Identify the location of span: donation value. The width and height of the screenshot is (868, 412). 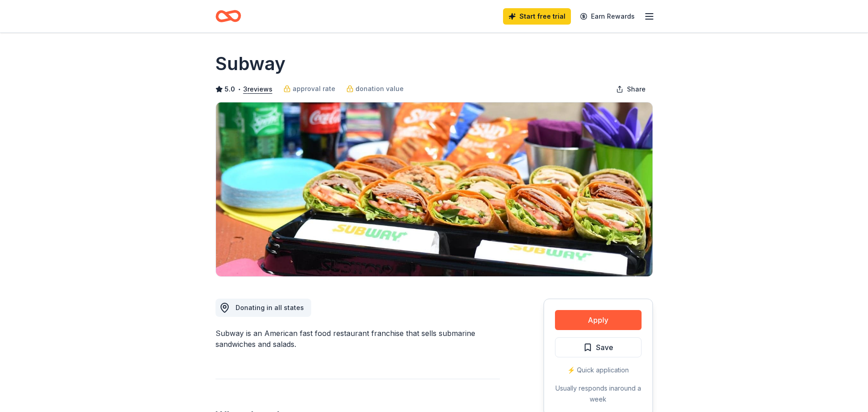
(379, 89).